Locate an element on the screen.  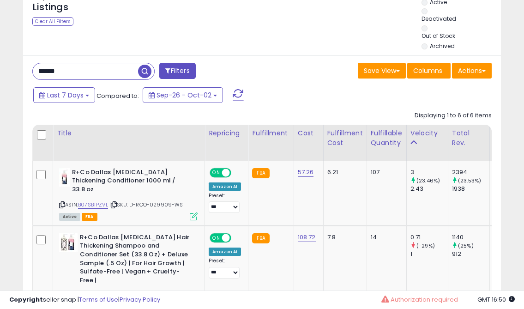
div: 7.8 is located at coordinates (343, 237).